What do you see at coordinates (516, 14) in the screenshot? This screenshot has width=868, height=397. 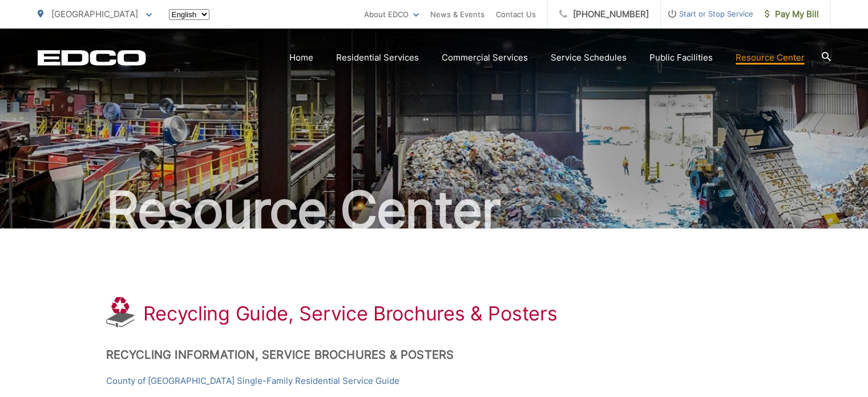 I see `a: Contact Us` at bounding box center [516, 14].